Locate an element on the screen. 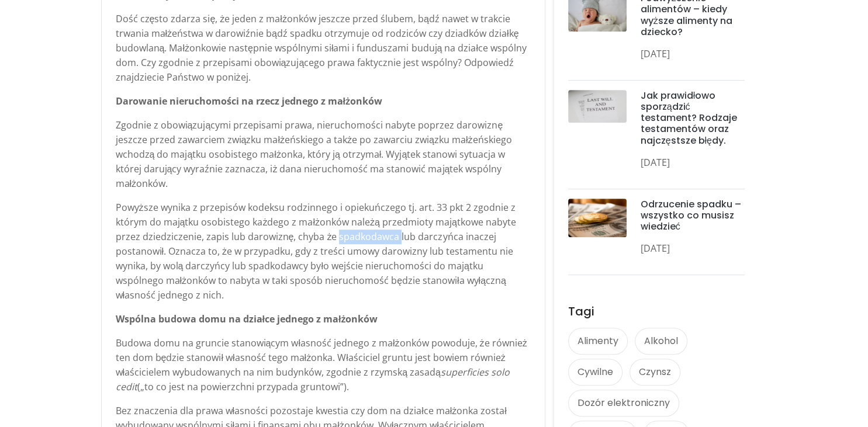 The height and width of the screenshot is (427, 868). strong: Darowanie nieruchomości na rzecz jednego z małżonków is located at coordinates (249, 101).